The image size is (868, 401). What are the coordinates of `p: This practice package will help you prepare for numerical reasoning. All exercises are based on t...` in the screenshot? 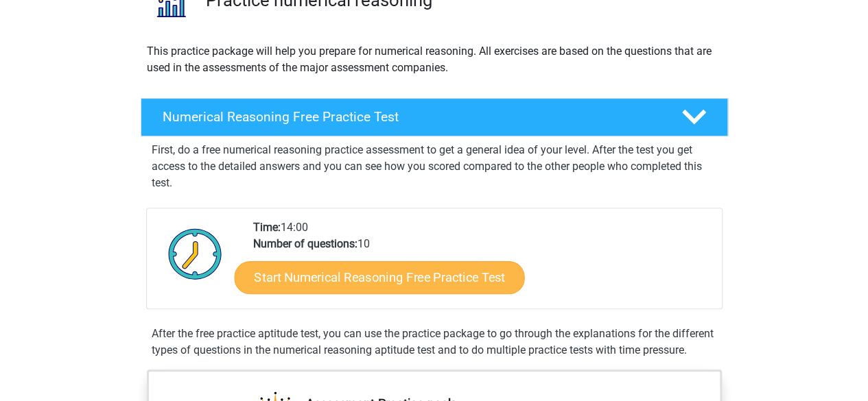 It's located at (434, 60).